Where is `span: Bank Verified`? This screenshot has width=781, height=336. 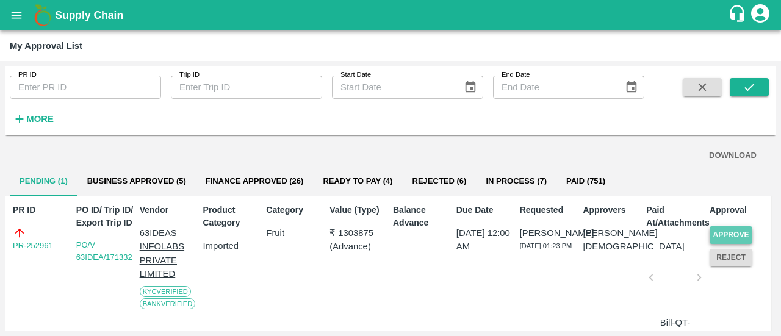
span: Bank Verified is located at coordinates (168, 304).